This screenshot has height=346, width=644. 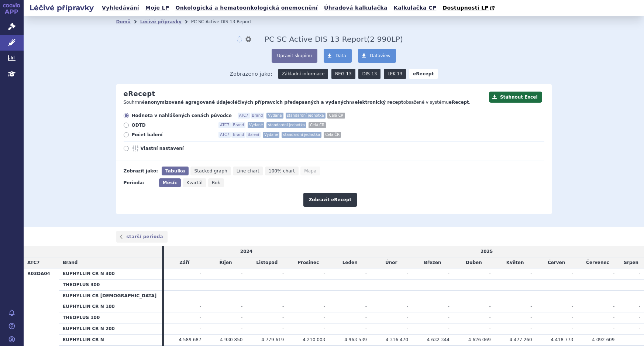 What do you see at coordinates (303, 74) in the screenshot?
I see `a: Základní informace` at bounding box center [303, 74].